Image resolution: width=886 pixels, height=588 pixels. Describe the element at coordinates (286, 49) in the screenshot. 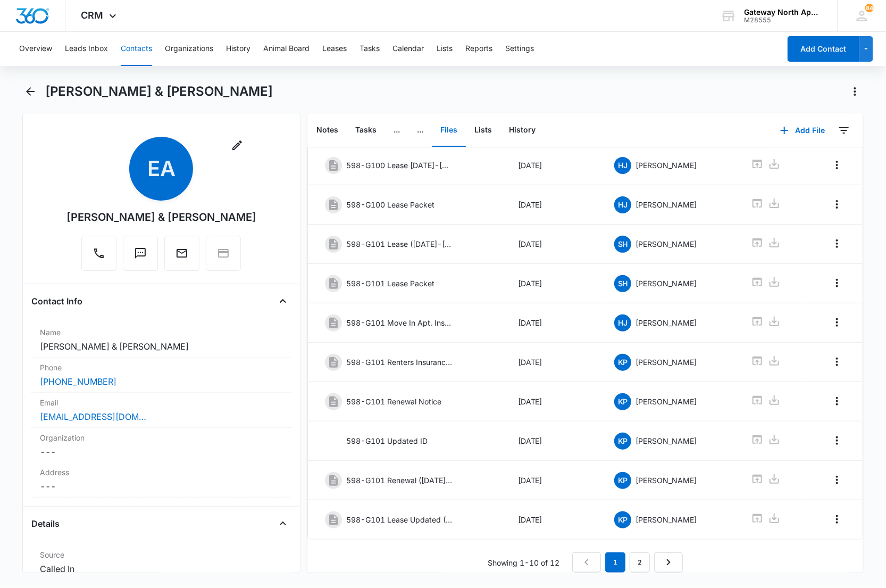

I see `button: Animal Board` at that location.